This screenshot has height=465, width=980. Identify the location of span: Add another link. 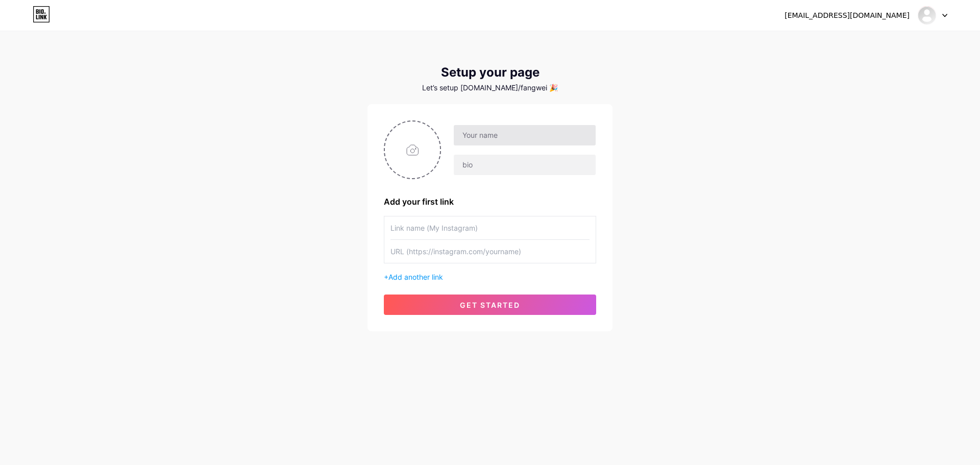
(415, 277).